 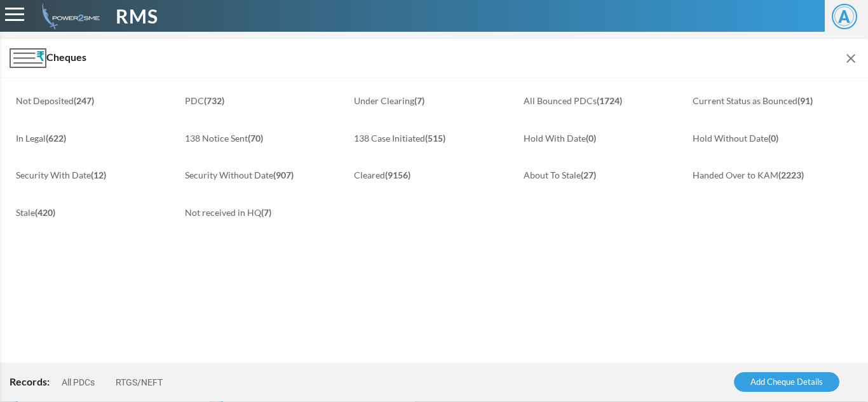 What do you see at coordinates (96, 138) in the screenshot?
I see `a: In Legal` at bounding box center [96, 138].